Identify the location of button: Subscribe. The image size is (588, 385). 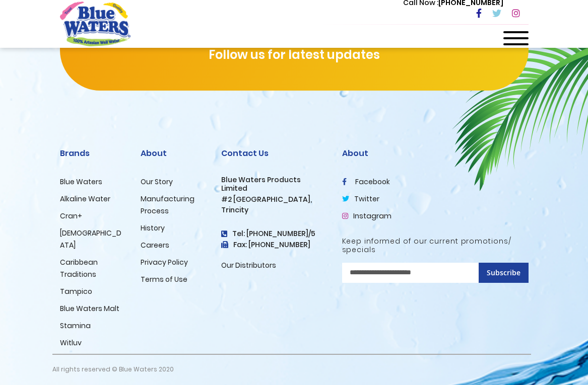
(503, 273).